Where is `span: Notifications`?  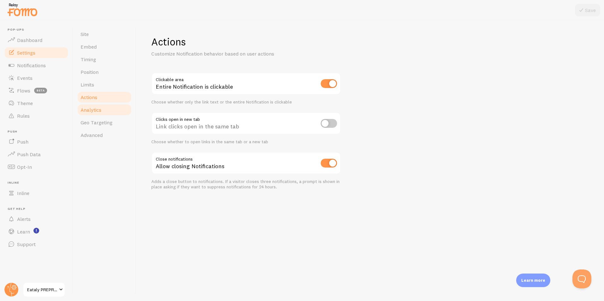
span: Notifications is located at coordinates (31, 65).